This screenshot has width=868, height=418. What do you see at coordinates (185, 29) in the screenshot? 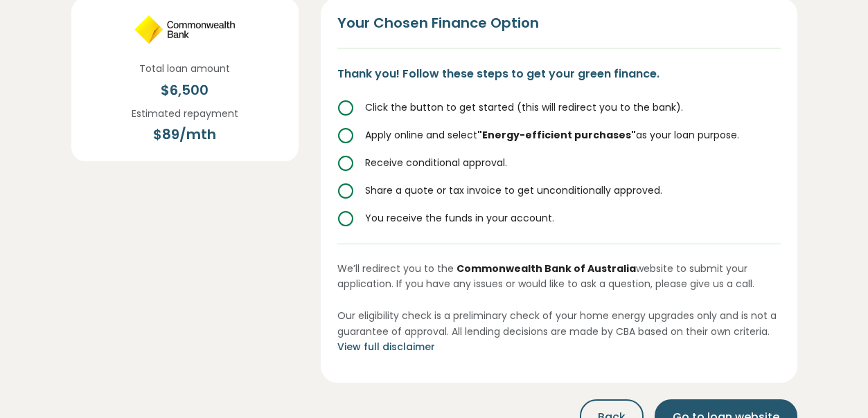
I see `img: CommBank - Home energy loan` at bounding box center [185, 29].